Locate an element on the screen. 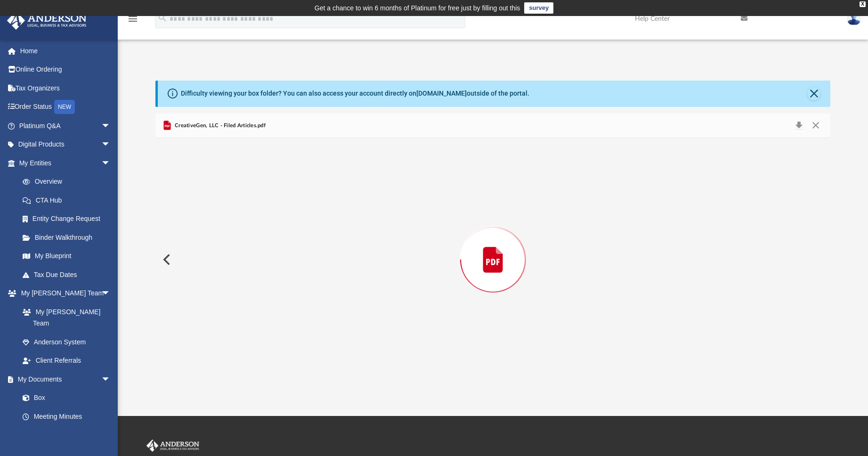  a: Anderson System is located at coordinates (66, 342).